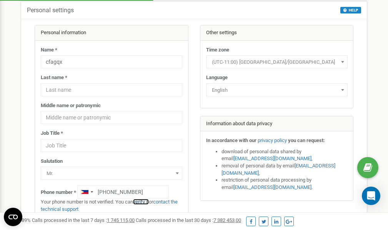 The image size is (388, 230). What do you see at coordinates (350, 10) in the screenshot?
I see `button: HELP` at bounding box center [350, 10].